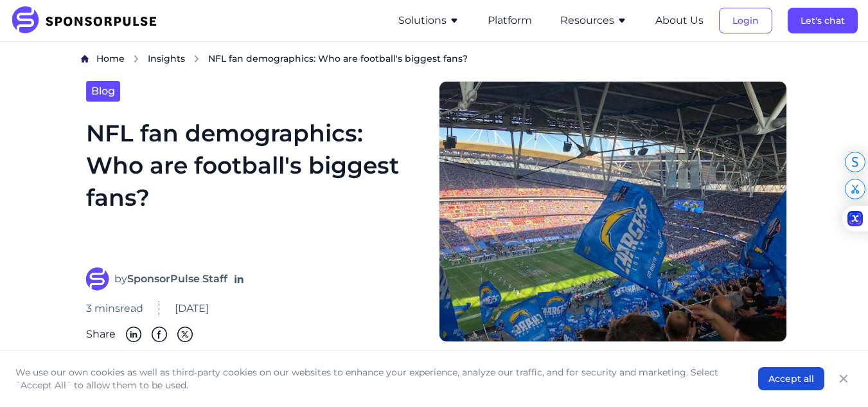 The height and width of the screenshot is (407, 868). What do you see at coordinates (88, 20) in the screenshot?
I see `img: SponsorPulse` at bounding box center [88, 20].